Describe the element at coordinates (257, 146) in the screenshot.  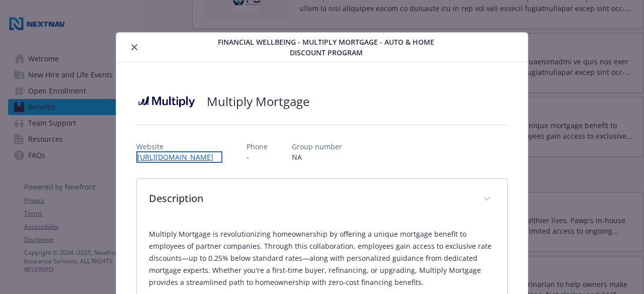
I see `p: Phone` at that location.